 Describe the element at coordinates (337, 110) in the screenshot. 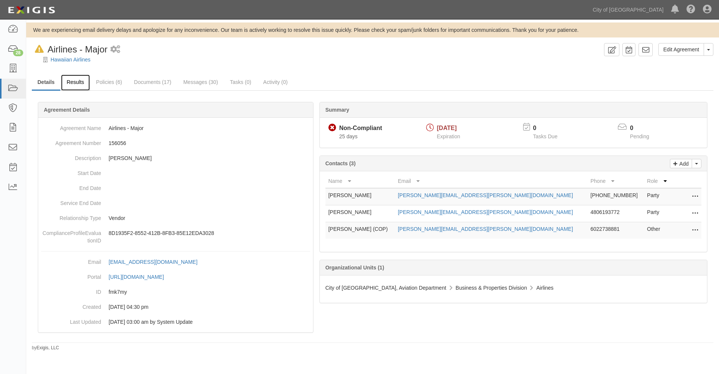

I see `b: Summary` at that location.